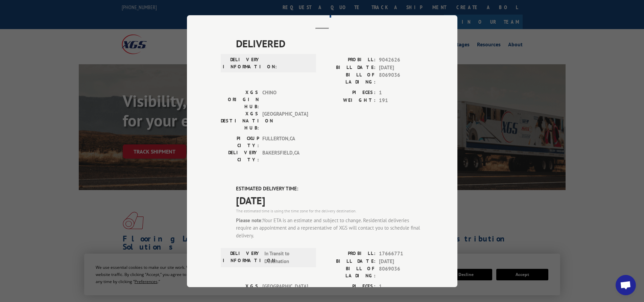 This screenshot has width=644, height=302. Describe the element at coordinates (285, 157) in the screenshot. I see `span: BAKERSFIELD , CA` at that location.